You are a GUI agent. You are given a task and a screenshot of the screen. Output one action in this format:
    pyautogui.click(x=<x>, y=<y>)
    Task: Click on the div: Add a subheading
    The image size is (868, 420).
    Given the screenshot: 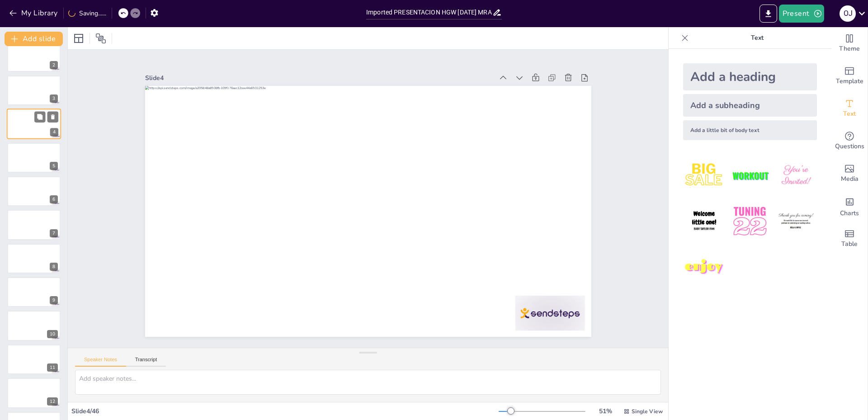 What is the action you would take?
    pyautogui.click(x=751, y=105)
    